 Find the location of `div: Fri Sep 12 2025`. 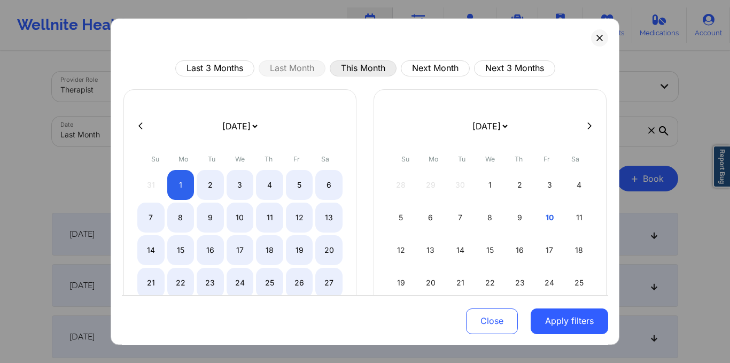

div: Fri Sep 12 2025 is located at coordinates (299, 218).